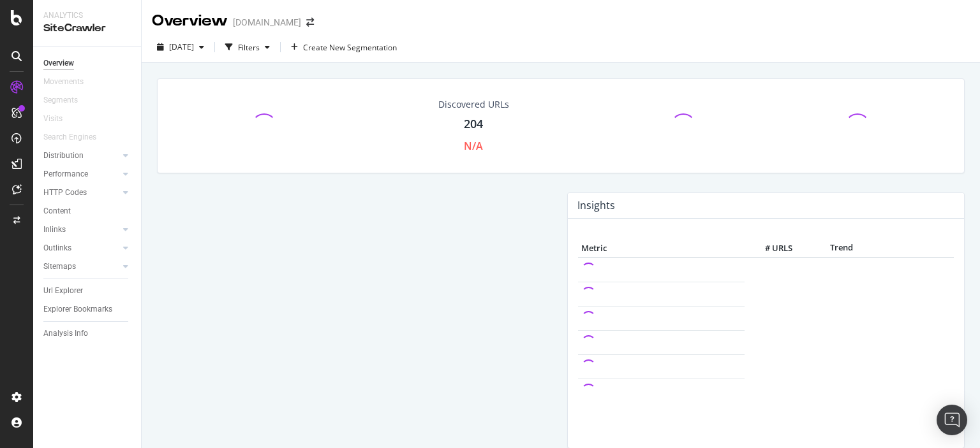  What do you see at coordinates (952, 420) in the screenshot?
I see `div: Open Intercom Messenger` at bounding box center [952, 420].